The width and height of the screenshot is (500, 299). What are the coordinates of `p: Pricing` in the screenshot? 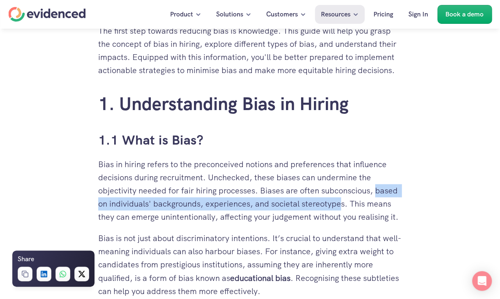 It's located at (384, 14).